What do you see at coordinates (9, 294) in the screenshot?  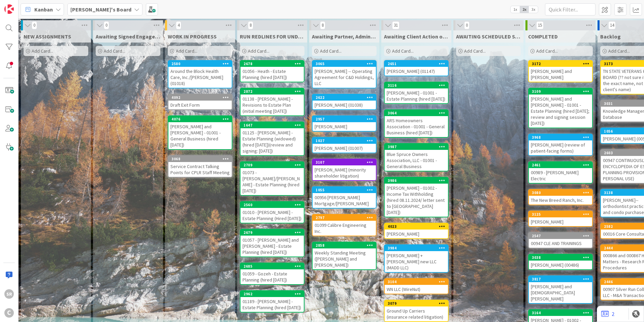 I see `div: SR` at bounding box center [9, 294].